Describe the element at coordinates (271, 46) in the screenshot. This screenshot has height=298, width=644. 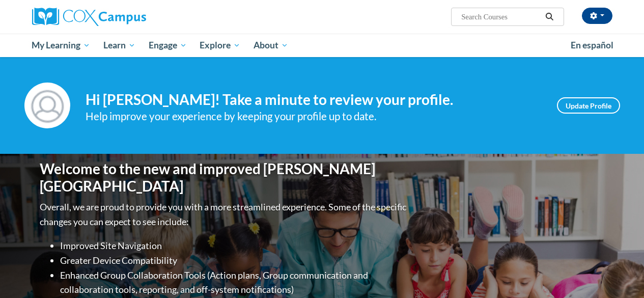
I see `span: About` at that location.